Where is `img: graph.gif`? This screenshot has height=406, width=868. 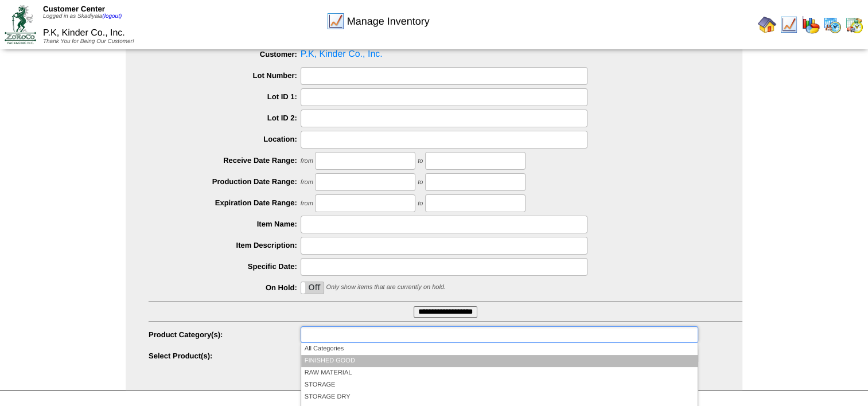 img: graph.gif is located at coordinates (811, 25).